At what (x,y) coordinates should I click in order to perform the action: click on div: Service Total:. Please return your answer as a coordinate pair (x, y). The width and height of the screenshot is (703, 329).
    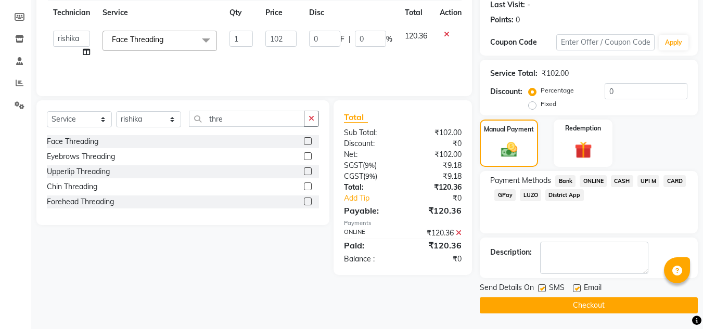
    Looking at the image, I should click on (513, 73).